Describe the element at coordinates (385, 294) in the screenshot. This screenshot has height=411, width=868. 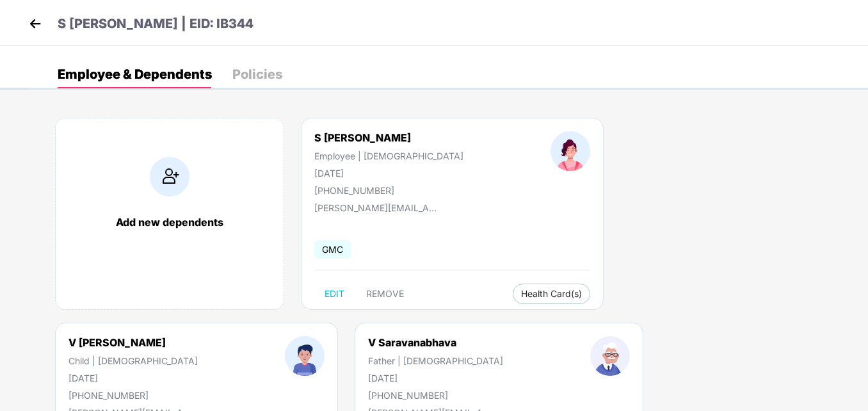
I see `button: REMOVE` at that location.